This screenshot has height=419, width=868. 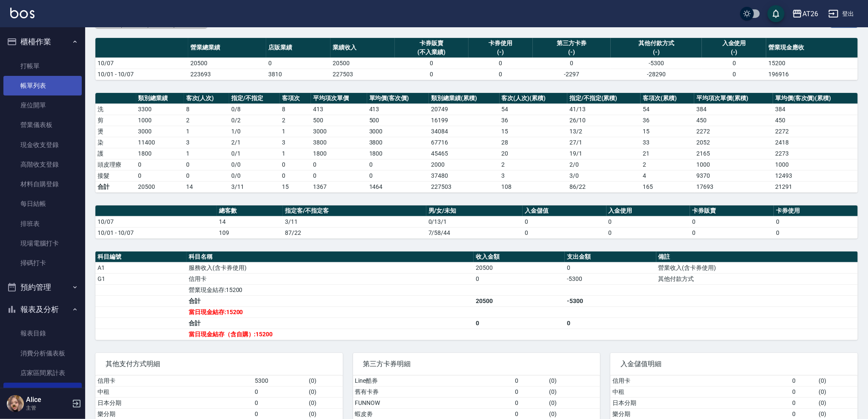 I want to click on td: 0 / 1, so click(x=254, y=154).